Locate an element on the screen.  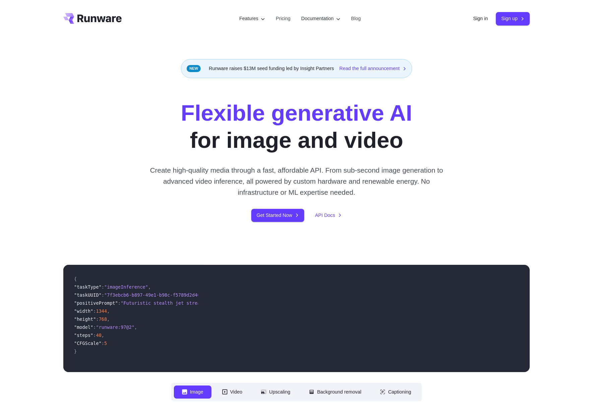
span: 40 is located at coordinates (98, 335).